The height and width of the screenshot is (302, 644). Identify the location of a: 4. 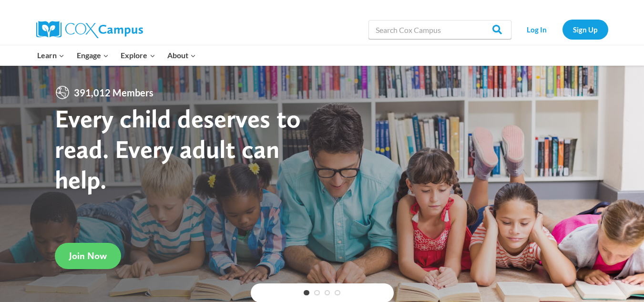
(337, 293).